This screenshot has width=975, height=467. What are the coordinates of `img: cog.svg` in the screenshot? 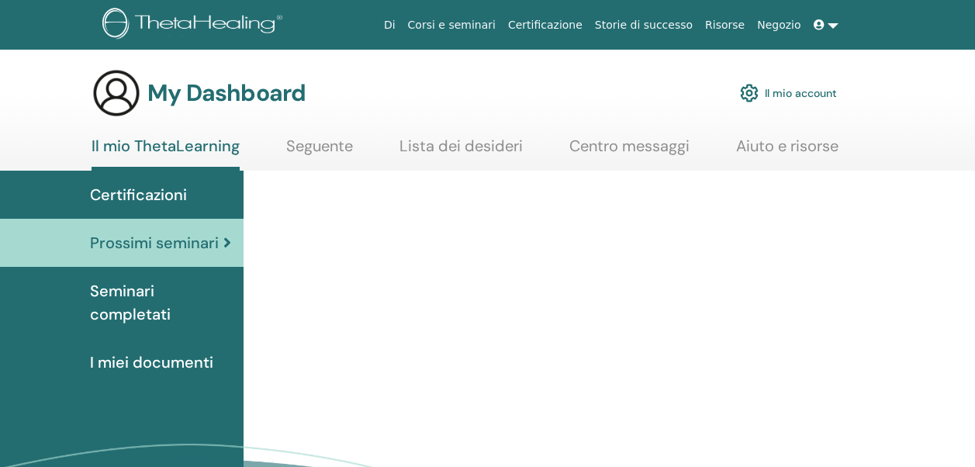 It's located at (750, 93).